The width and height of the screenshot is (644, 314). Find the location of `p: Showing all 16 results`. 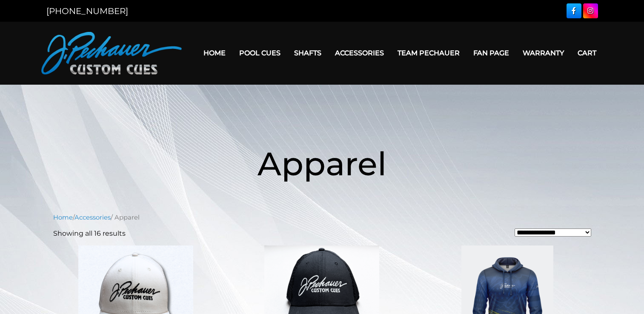

p: Showing all 16 results is located at coordinates (90, 234).